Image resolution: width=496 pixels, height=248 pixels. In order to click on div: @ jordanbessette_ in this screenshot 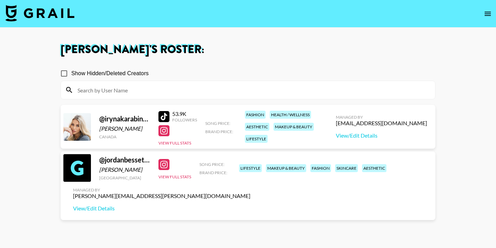, I will do `click(125, 160)`.